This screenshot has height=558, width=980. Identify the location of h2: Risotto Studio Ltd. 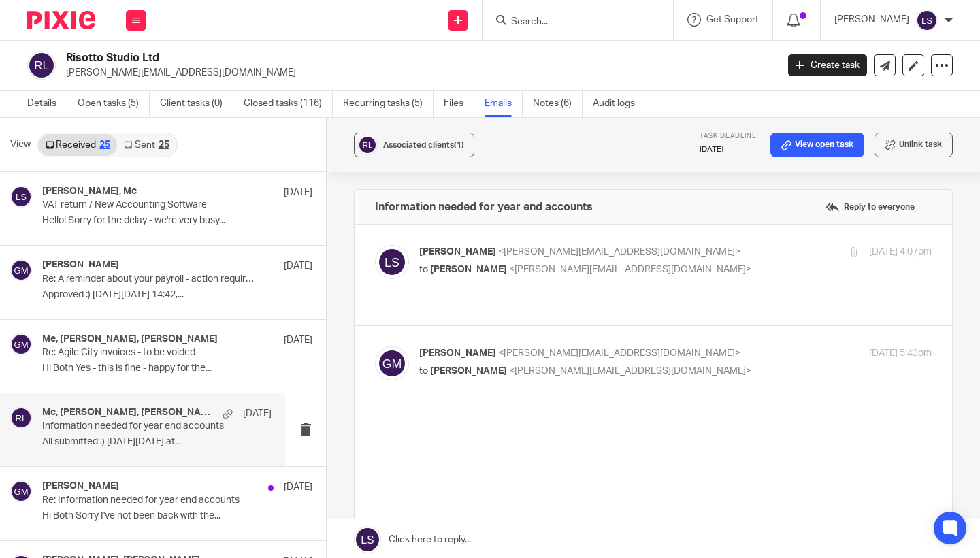
(346, 58).